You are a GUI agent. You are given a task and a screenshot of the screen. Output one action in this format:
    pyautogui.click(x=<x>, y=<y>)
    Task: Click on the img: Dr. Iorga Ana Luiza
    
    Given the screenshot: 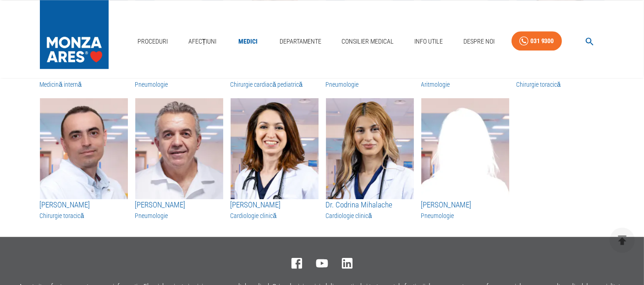 What is the action you would take?
    pyautogui.click(x=465, y=148)
    